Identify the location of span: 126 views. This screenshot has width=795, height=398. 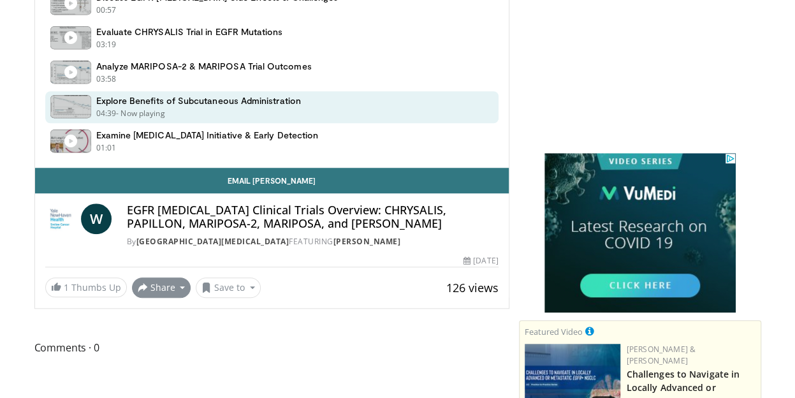
(472, 288).